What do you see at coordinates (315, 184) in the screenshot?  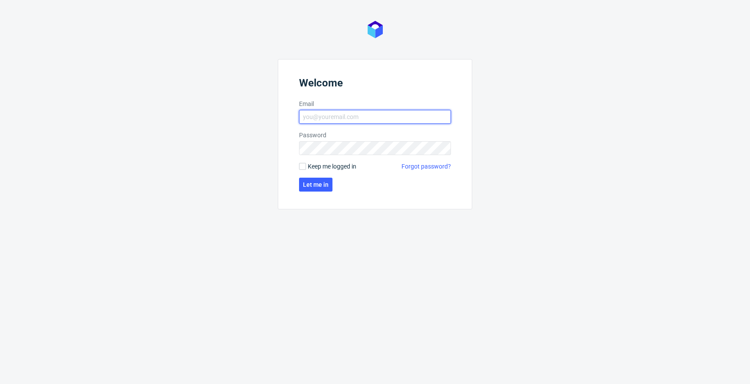 I see `button: Let me in` at bounding box center [315, 184].